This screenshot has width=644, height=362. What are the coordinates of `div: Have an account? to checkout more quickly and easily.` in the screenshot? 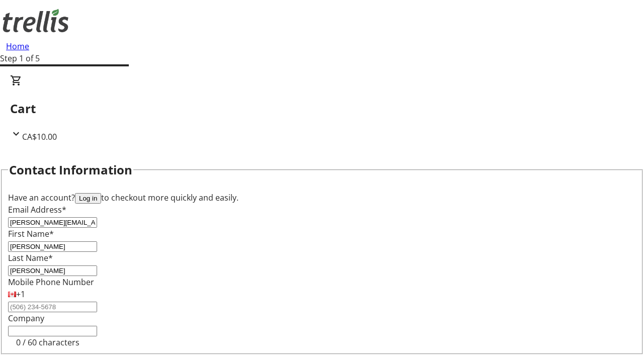 It's located at (322, 198).